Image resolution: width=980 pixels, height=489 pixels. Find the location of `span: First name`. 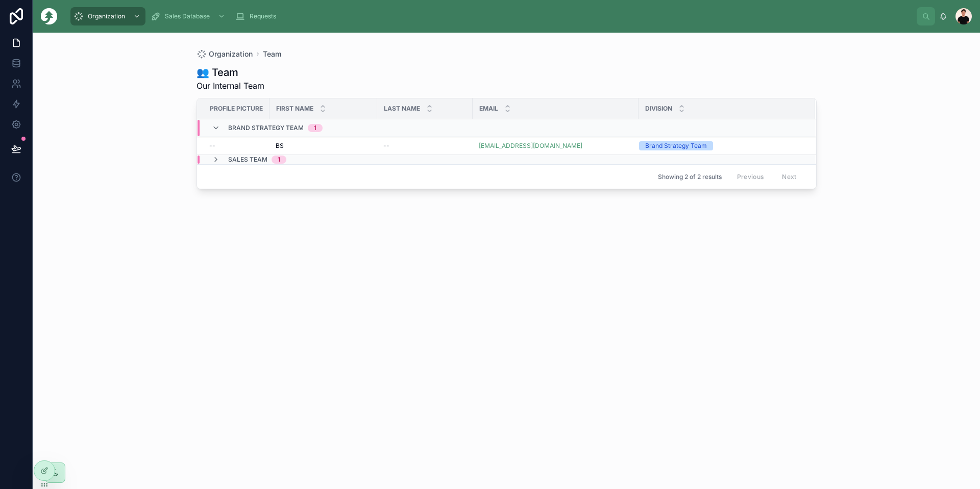

span: First name is located at coordinates (294, 109).